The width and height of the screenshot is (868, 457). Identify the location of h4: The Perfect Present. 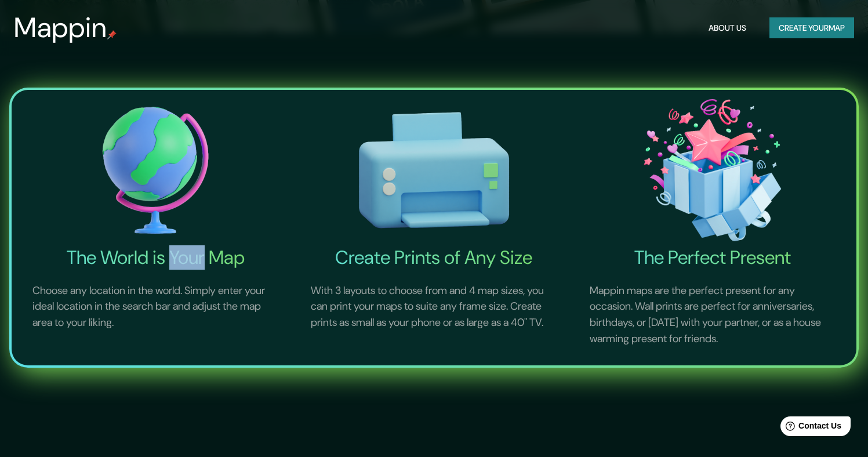
(712, 258).